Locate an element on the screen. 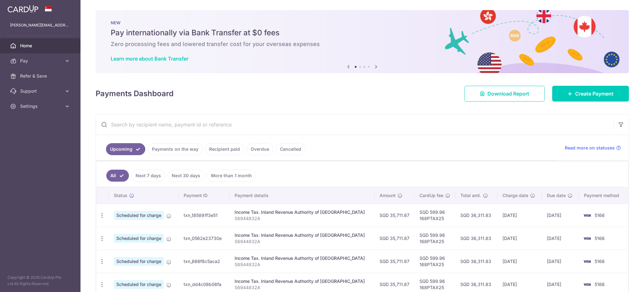  h5: Pay internationally via Bank Transfer at $0 fees is located at coordinates (362, 33).